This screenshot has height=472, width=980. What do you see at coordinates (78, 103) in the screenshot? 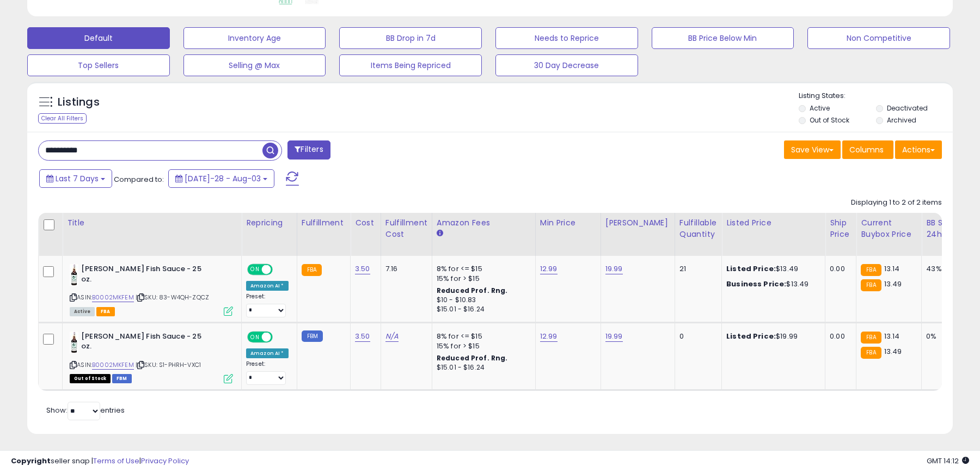
I see `h5: Listings` at bounding box center [78, 103].